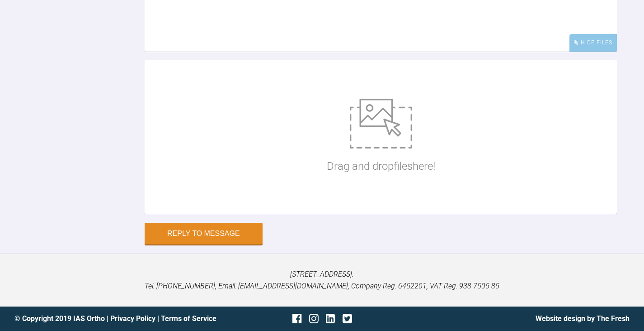 This screenshot has width=644, height=331. Describe the element at coordinates (189, 318) in the screenshot. I see `a: Terms of Service` at that location.